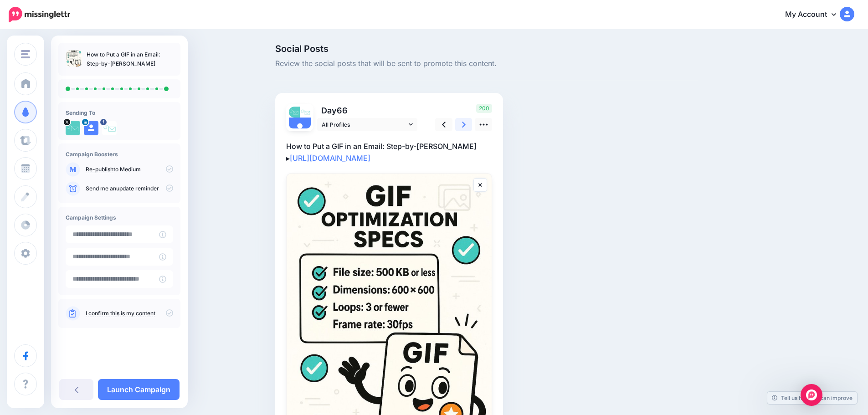 Image resolution: width=868 pixels, height=415 pixels. What do you see at coordinates (129, 170) in the screenshot?
I see `p: to Medium` at bounding box center [129, 170].